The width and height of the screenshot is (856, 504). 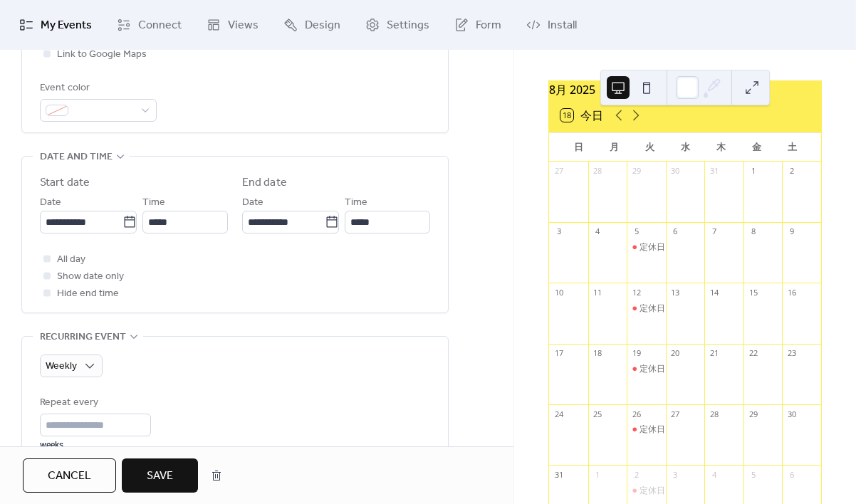 What do you see at coordinates (636, 413) in the screenshot?
I see `div: 26` at bounding box center [636, 413].